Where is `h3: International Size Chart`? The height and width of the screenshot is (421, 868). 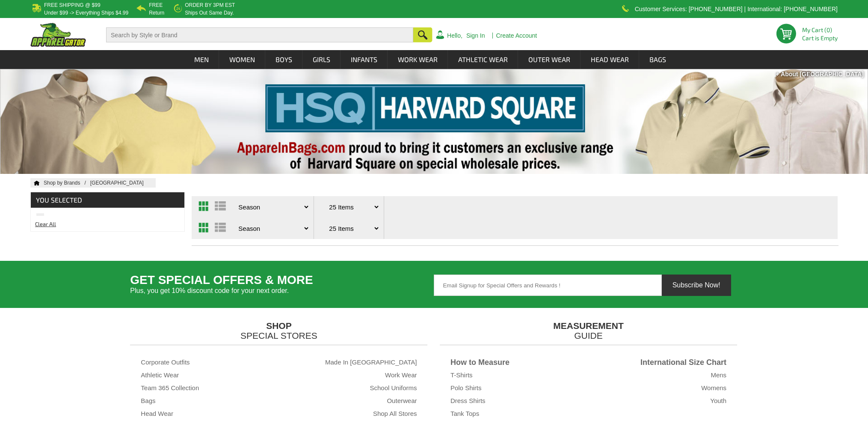
h3: International Size Chart is located at coordinates (658, 365).